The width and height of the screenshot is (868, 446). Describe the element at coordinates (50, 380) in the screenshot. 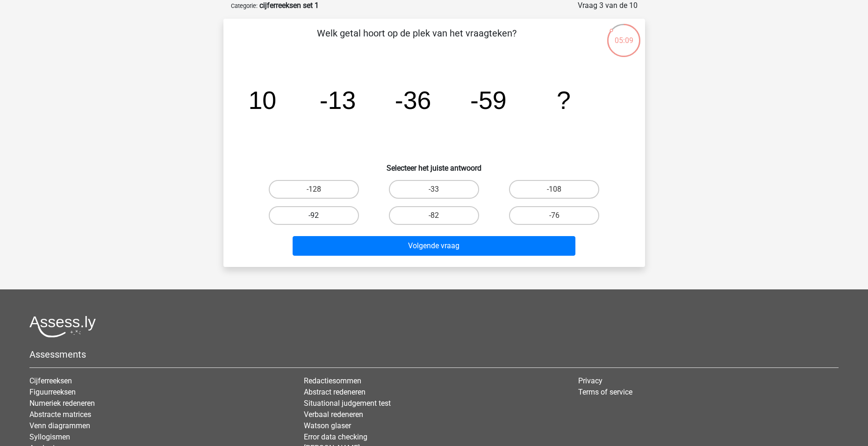

I see `a: Cijferreeksen` at that location.